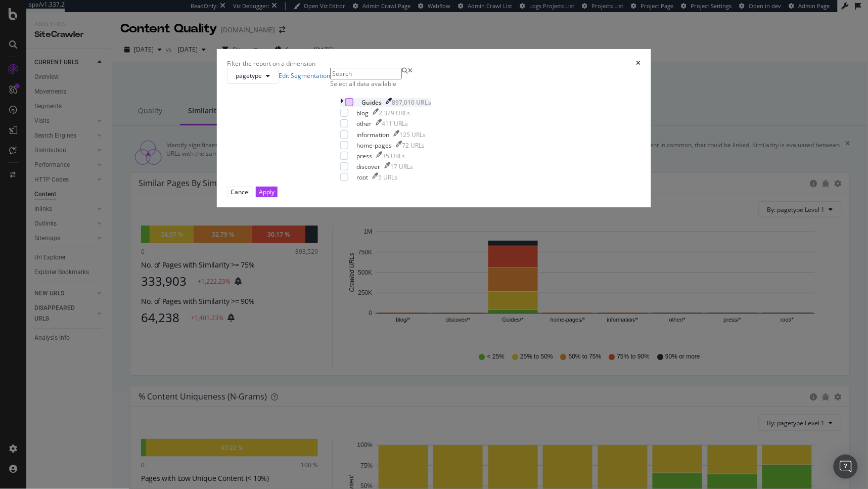 This screenshot has width=868, height=489. What do you see at coordinates (413, 145) in the screenshot?
I see `div: 72 URLs` at bounding box center [413, 145].